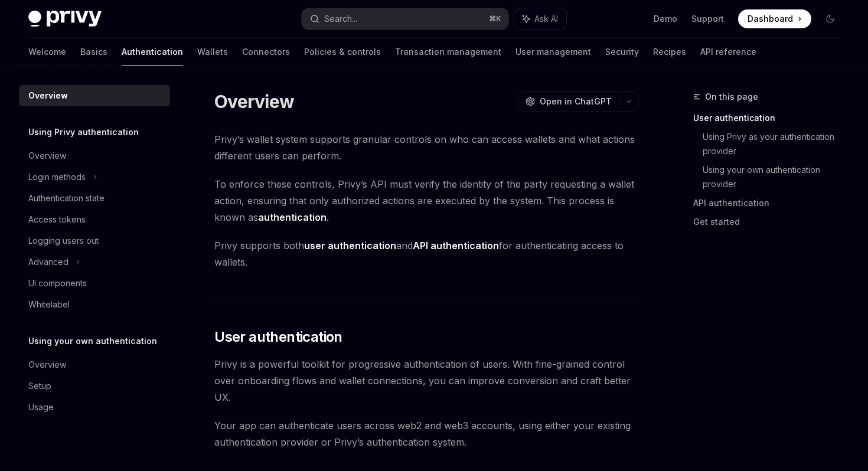  I want to click on a: Authentication state, so click(94, 198).